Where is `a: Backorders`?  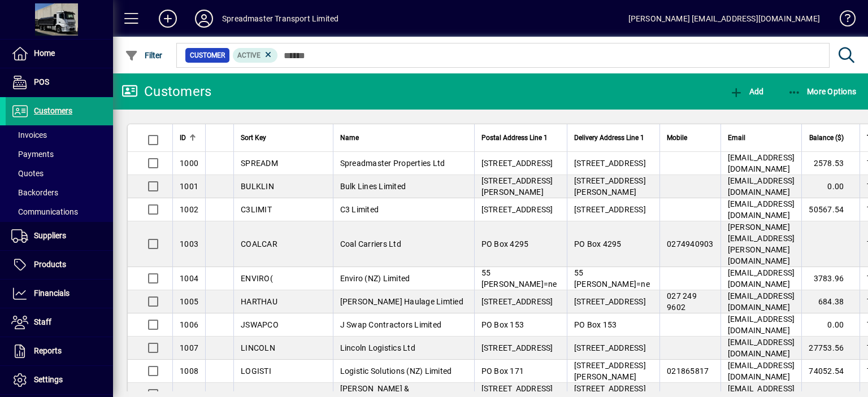 a: Backorders is located at coordinates (59, 193).